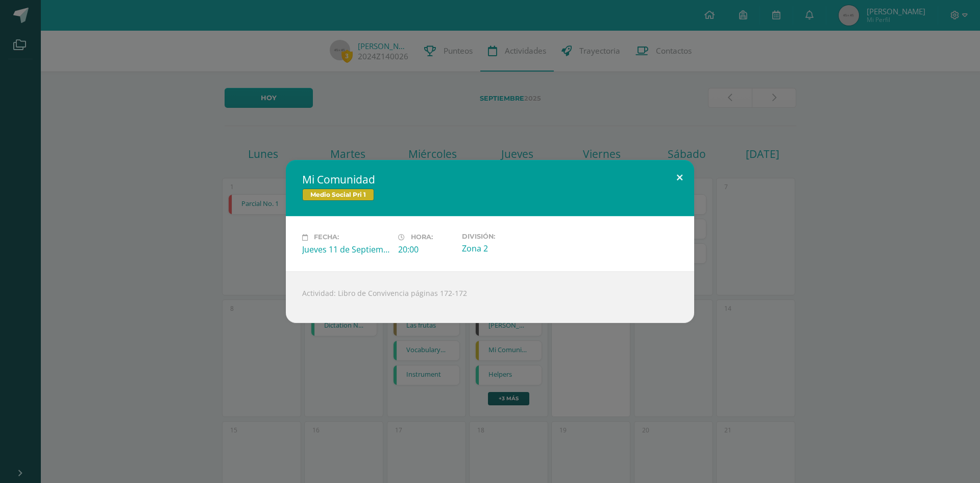  Describe the element at coordinates (490, 297) in the screenshot. I see `div: Actividad: Libro de Convivencia páginas 172-172` at that location.